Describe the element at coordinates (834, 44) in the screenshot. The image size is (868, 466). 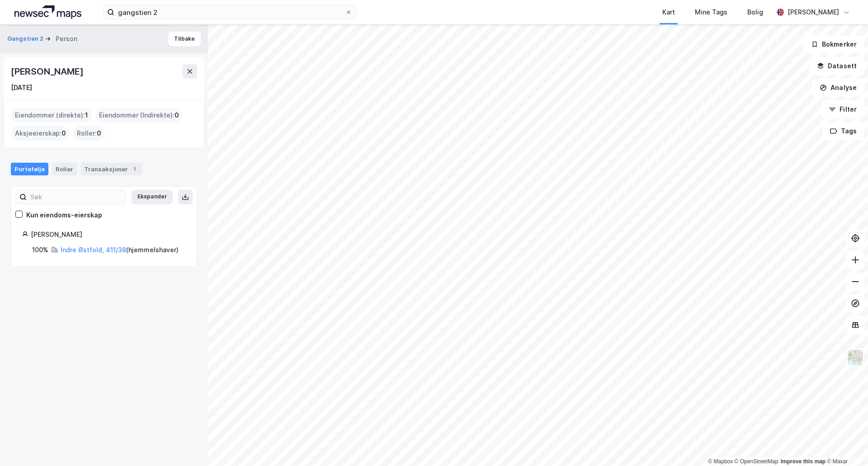
I see `button: Bokmerker` at that location.